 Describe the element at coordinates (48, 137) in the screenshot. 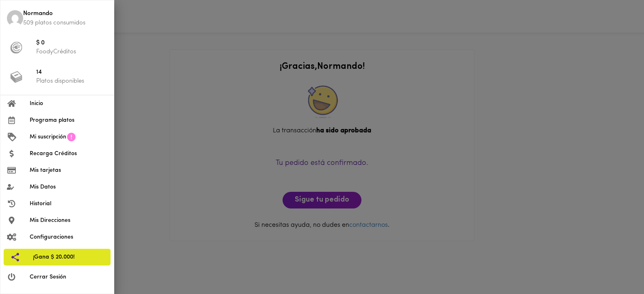

I see `span: Mi suscripción` at that location.